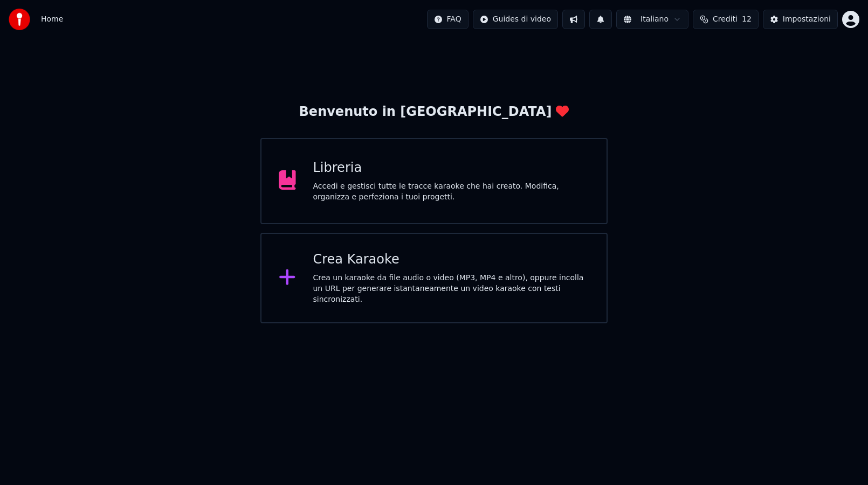  Describe the element at coordinates (52, 19) in the screenshot. I see `span: Home` at that location.